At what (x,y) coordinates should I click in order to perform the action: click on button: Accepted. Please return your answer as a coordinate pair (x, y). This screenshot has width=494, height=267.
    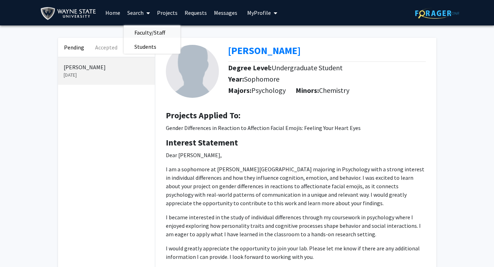
    Looking at the image, I should click on (106, 47).